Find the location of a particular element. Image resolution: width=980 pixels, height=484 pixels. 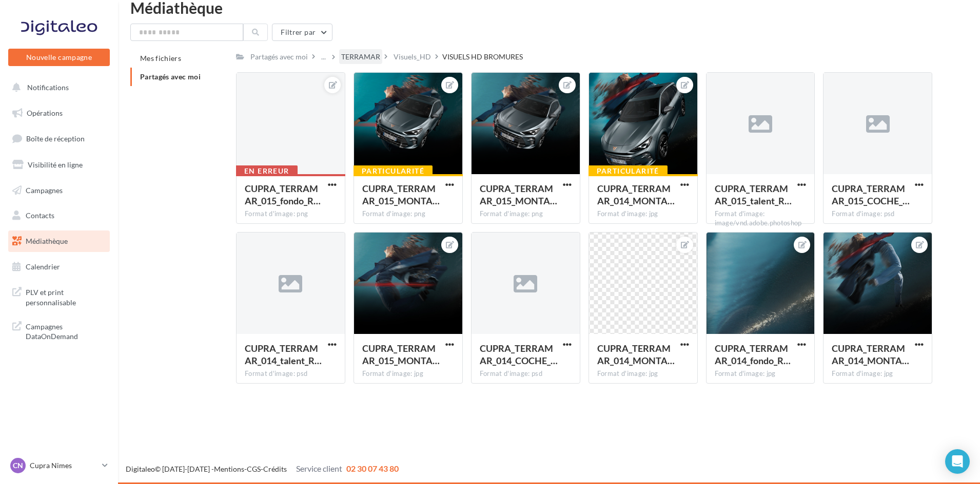

span: PLV et print personnalisable is located at coordinates (66, 296).